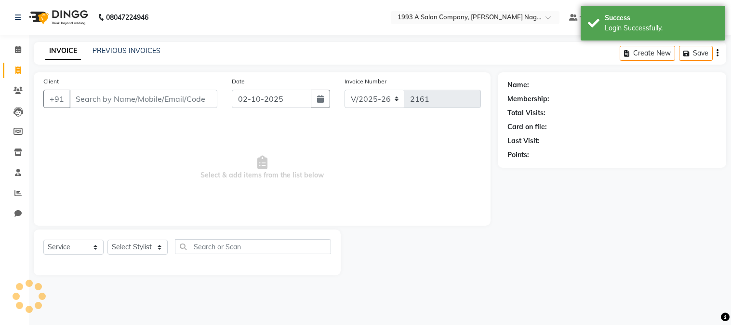 This screenshot has height=325, width=731. I want to click on div: Last Visit:, so click(524, 141).